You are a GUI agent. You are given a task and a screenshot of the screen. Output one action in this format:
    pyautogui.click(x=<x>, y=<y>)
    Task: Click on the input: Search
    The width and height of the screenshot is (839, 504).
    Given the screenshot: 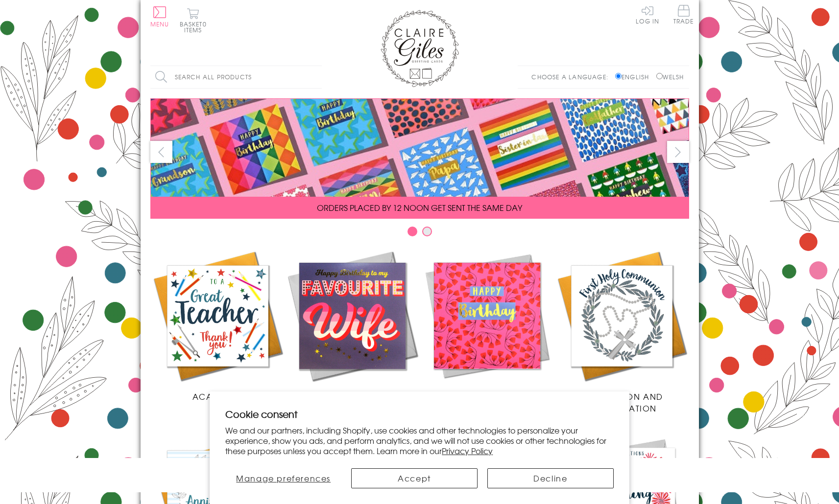 What is the action you would take?
    pyautogui.click(x=317, y=77)
    